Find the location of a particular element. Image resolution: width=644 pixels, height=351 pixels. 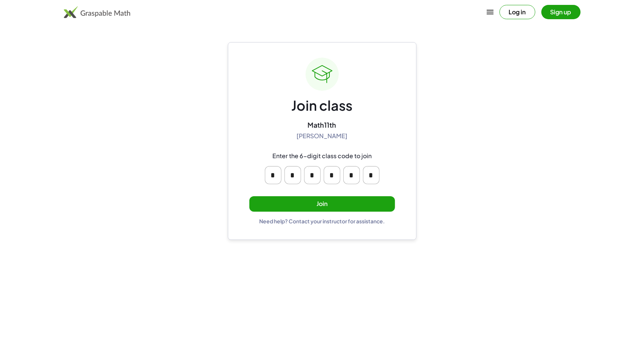

div: Join class is located at coordinates (322, 105).